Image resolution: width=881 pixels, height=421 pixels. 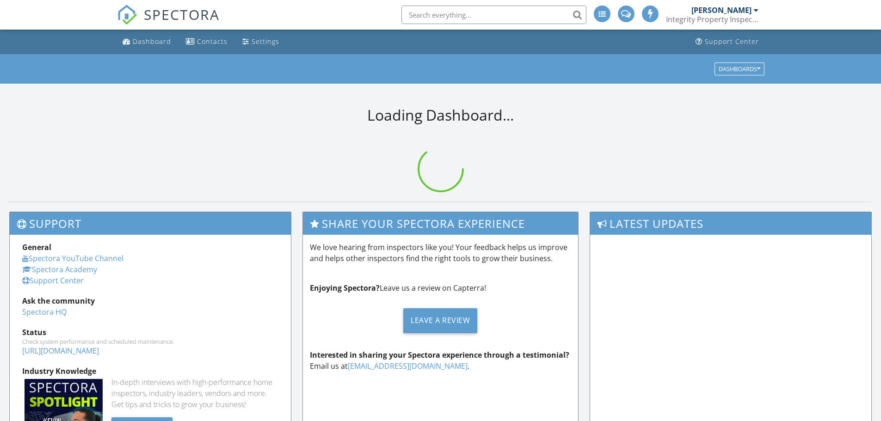 I want to click on div: Leave a Review, so click(x=440, y=321).